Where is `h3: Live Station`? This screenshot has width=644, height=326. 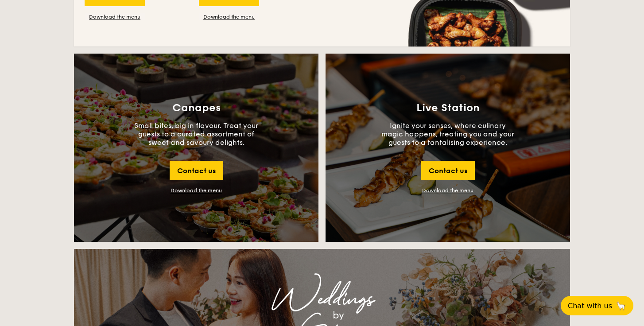 h3: Live Station is located at coordinates (448, 108).